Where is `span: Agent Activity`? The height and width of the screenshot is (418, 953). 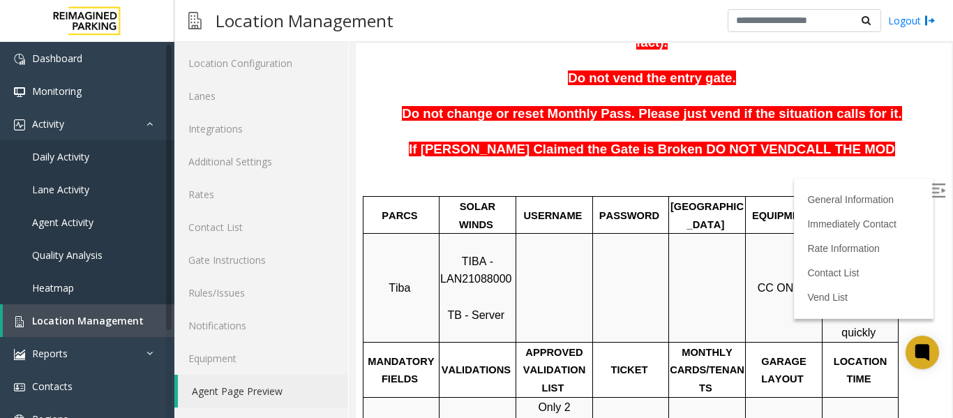
span: Agent Activity is located at coordinates (63, 222).